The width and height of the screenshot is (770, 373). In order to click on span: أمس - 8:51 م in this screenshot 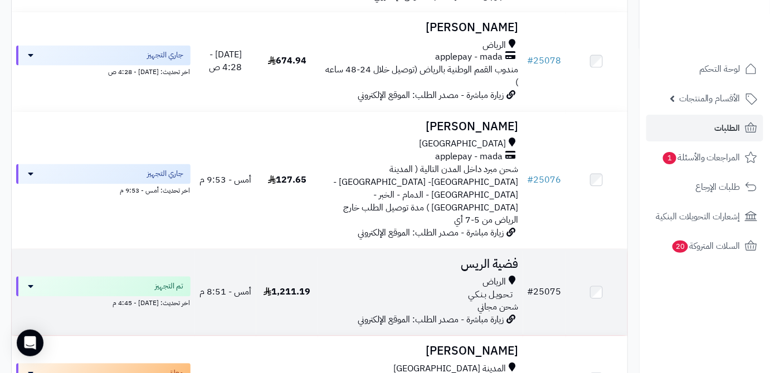, I will do `click(225, 293)`.